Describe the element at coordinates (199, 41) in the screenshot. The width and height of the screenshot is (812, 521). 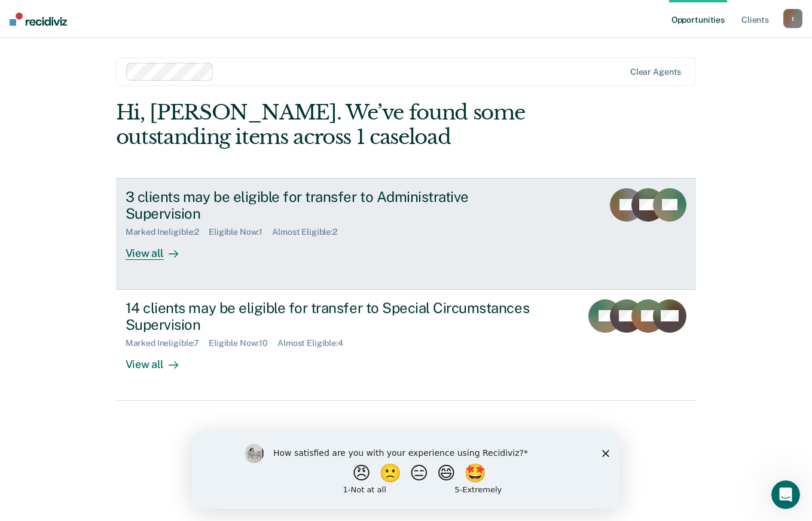
I see `button: 2` at that location.